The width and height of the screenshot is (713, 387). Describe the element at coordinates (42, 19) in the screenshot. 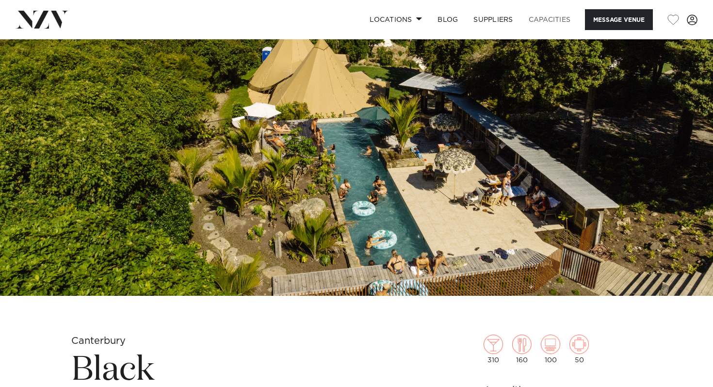

I see `img: nzv-logo.png` at that location.